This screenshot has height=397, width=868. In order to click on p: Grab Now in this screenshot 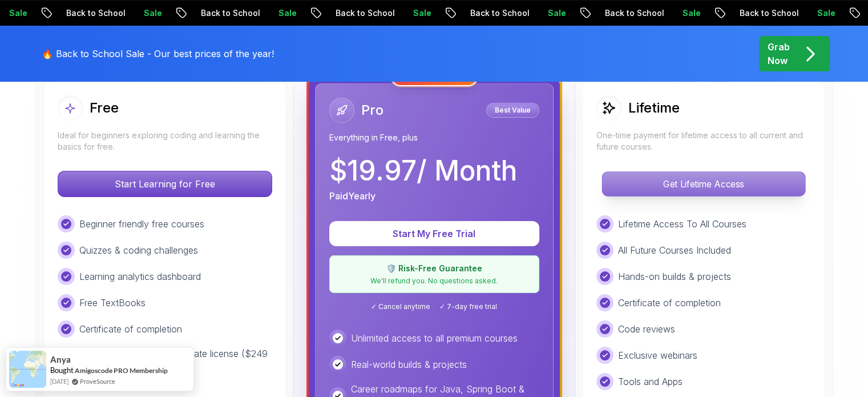, I will do `click(779, 53)`.